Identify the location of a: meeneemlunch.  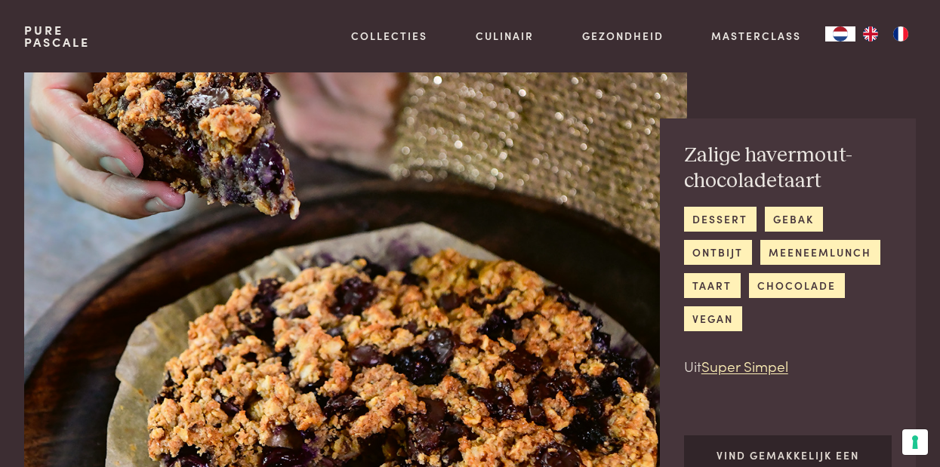
(820, 252).